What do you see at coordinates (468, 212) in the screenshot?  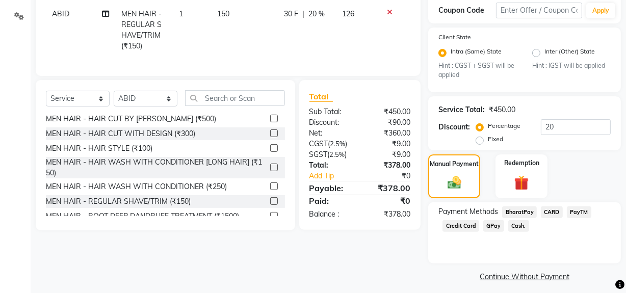 I see `span: Payment Methods` at bounding box center [468, 212].